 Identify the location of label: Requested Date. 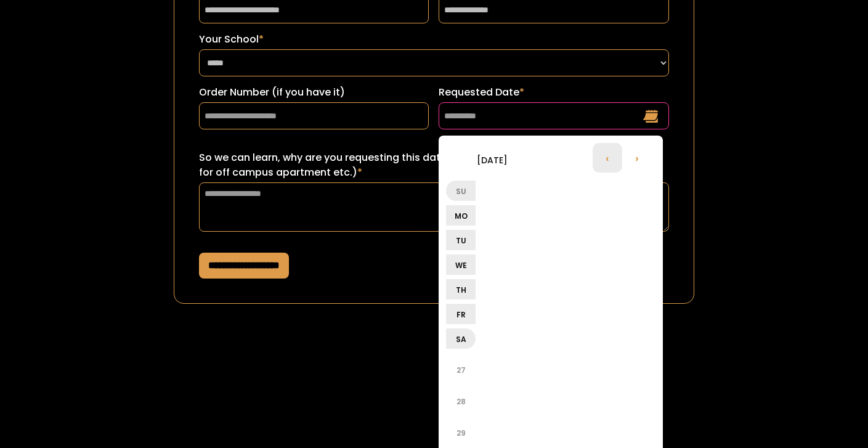
(554, 93).